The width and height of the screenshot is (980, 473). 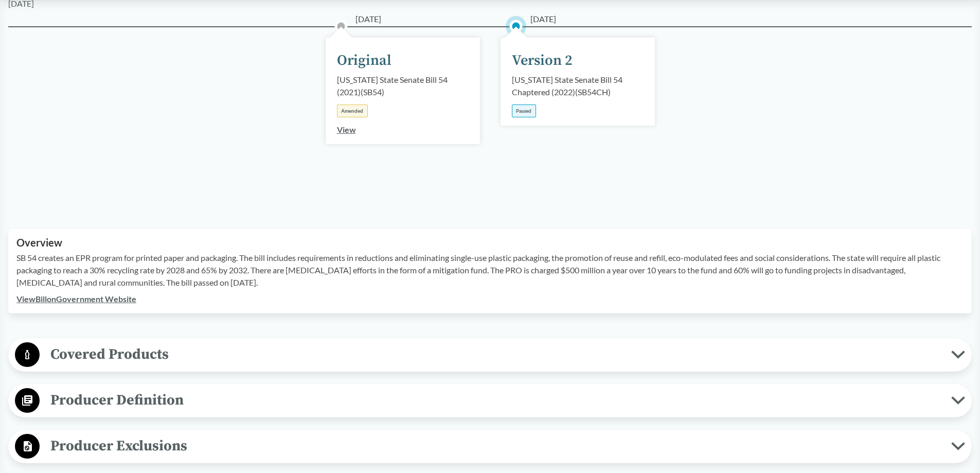 What do you see at coordinates (542, 61) in the screenshot?
I see `div: Version 2` at bounding box center [542, 61].